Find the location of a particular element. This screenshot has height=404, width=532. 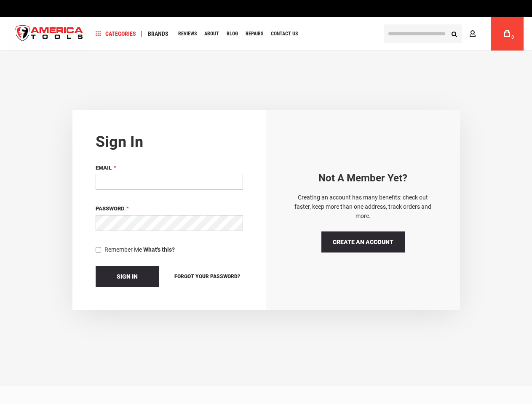

strong: Not a Member yet? is located at coordinates (362, 178).